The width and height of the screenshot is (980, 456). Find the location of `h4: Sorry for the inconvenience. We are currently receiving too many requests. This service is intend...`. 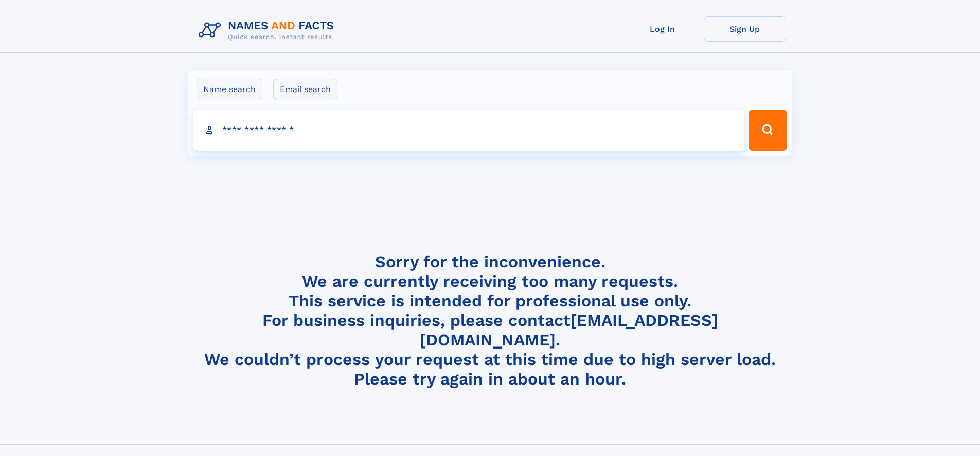

h4: Sorry for the inconvenience. We are currently receiving too many requests. This service is intend... is located at coordinates (490, 321).